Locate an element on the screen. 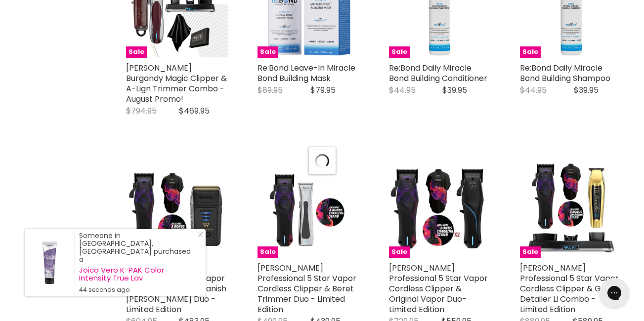 This screenshot has height=321, width=644. button: Gorgias live chat is located at coordinates (20, 18).